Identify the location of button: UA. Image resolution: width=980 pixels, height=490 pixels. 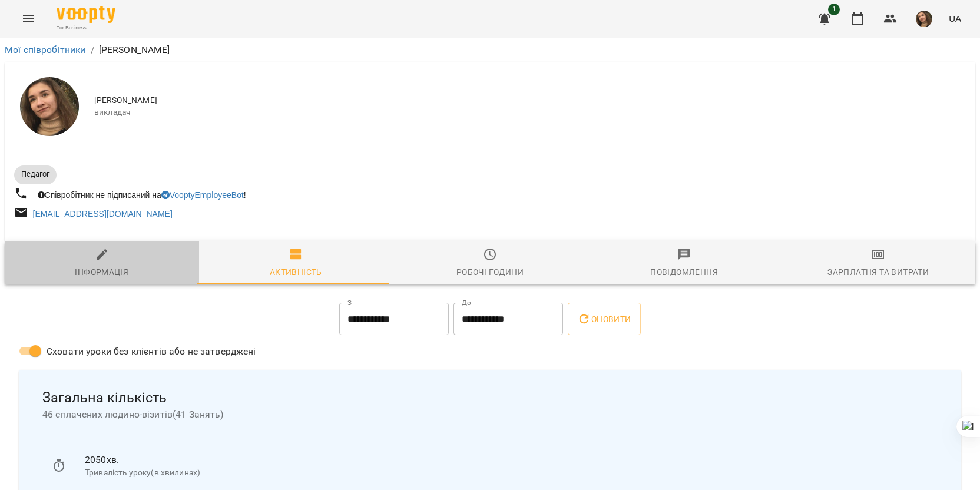
(955, 19).